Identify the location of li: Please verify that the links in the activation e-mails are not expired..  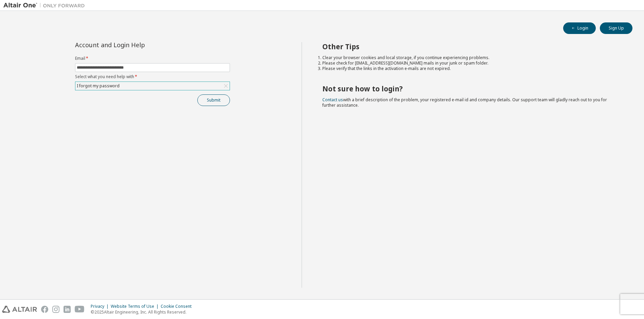
(471, 69).